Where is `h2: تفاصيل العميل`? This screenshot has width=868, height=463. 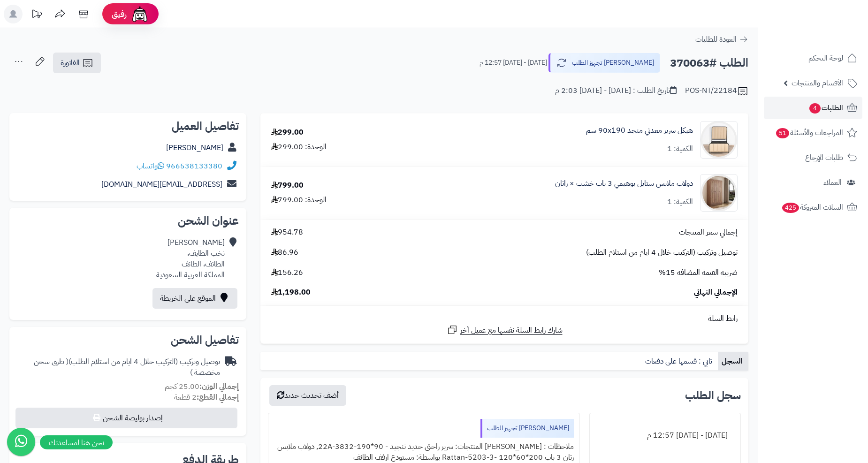
h2: تفاصيل العميل is located at coordinates (128, 126).